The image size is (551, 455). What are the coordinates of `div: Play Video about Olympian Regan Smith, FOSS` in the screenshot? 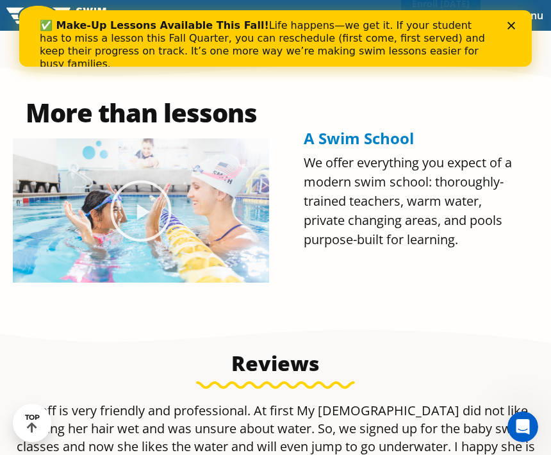 It's located at (141, 211).